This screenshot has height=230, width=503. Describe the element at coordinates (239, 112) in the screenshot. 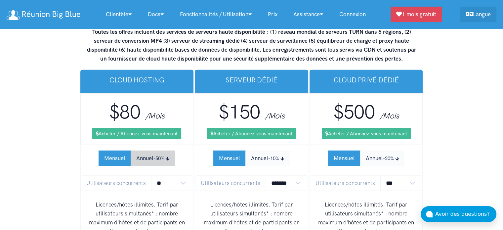

I see `span: $150` at that location.